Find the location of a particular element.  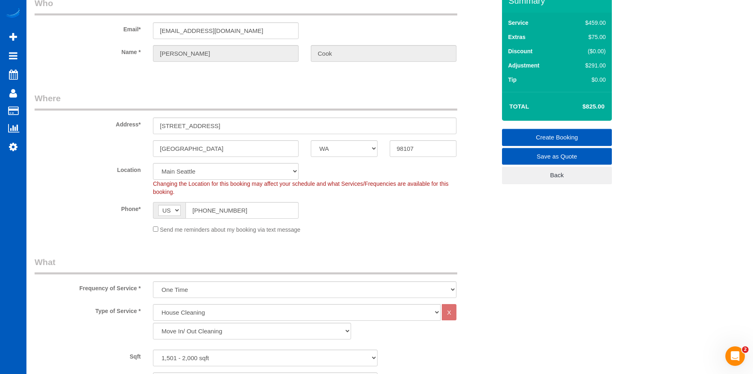

label: Phone* is located at coordinates (88, 208).